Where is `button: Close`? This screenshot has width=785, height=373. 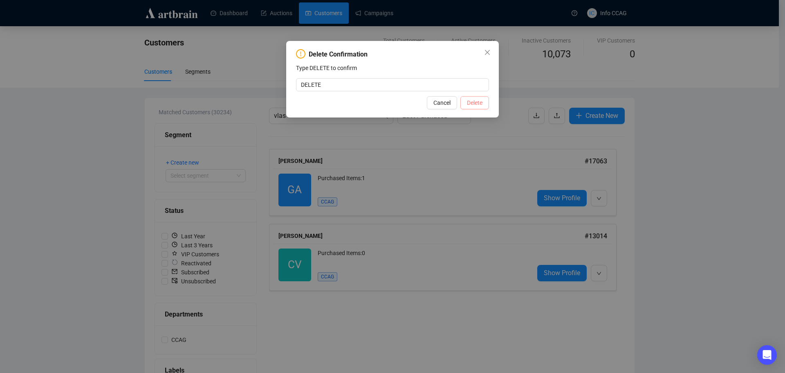 button: Close is located at coordinates (487, 52).